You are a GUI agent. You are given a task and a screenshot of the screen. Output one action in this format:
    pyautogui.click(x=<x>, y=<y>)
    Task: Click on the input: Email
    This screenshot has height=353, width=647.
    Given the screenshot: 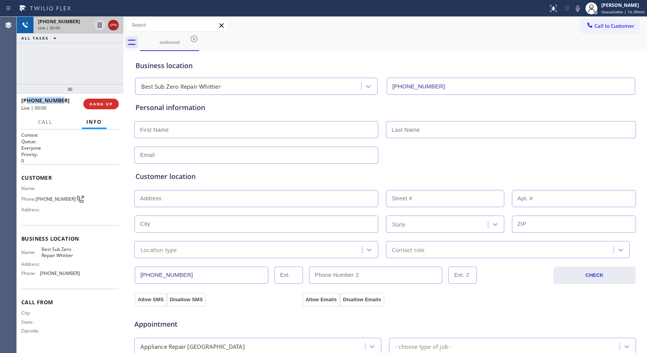 What is the action you would take?
    pyautogui.click(x=256, y=155)
    